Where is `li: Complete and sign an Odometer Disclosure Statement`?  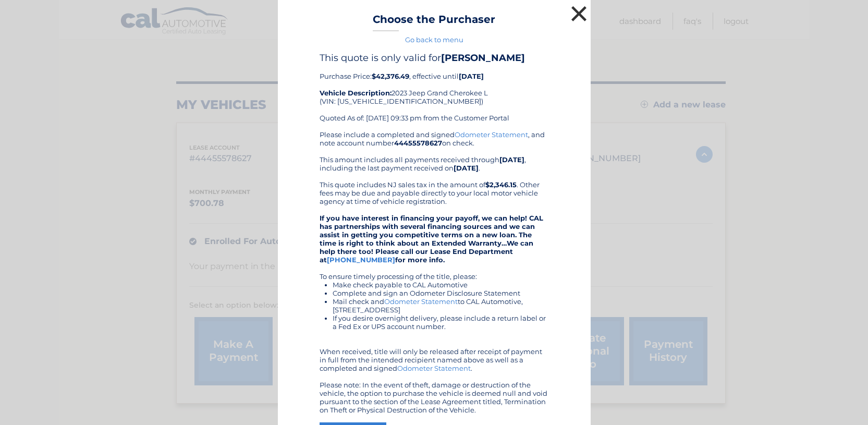
li: Complete and sign an Odometer Disclosure Statement is located at coordinates (440, 293).